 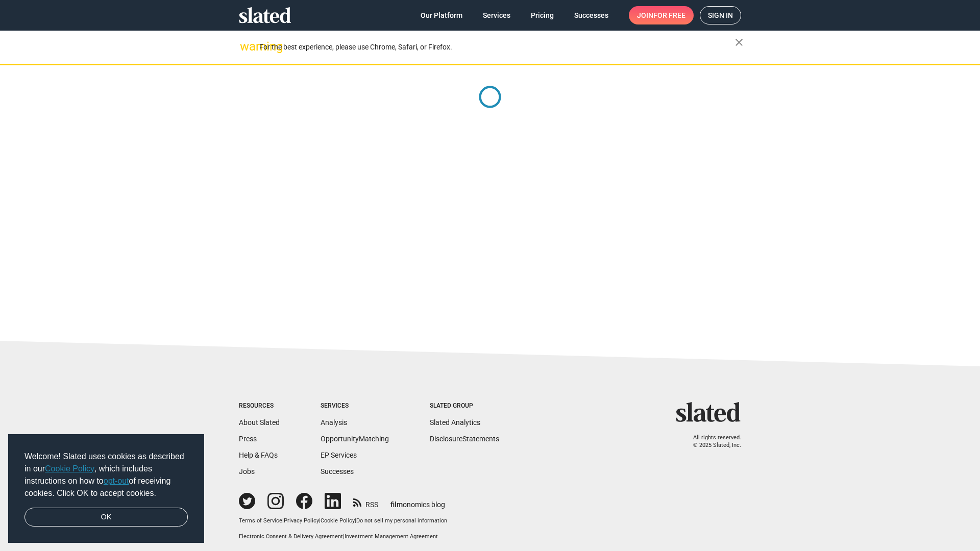 What do you see at coordinates (259, 423) in the screenshot?
I see `a: About Slated` at bounding box center [259, 423].